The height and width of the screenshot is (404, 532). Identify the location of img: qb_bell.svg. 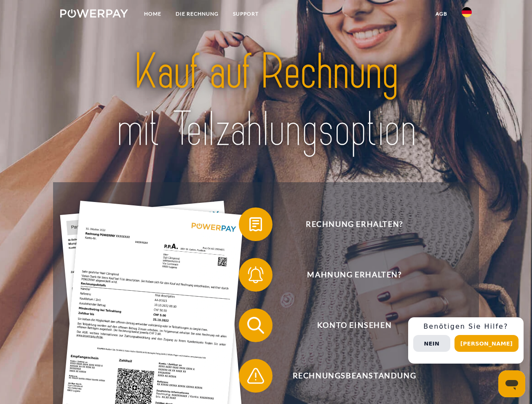
(256, 275).